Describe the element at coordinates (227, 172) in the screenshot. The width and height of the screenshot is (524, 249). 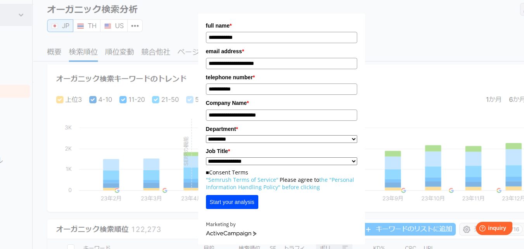
I see `font: ■Consent Terms` at that location.